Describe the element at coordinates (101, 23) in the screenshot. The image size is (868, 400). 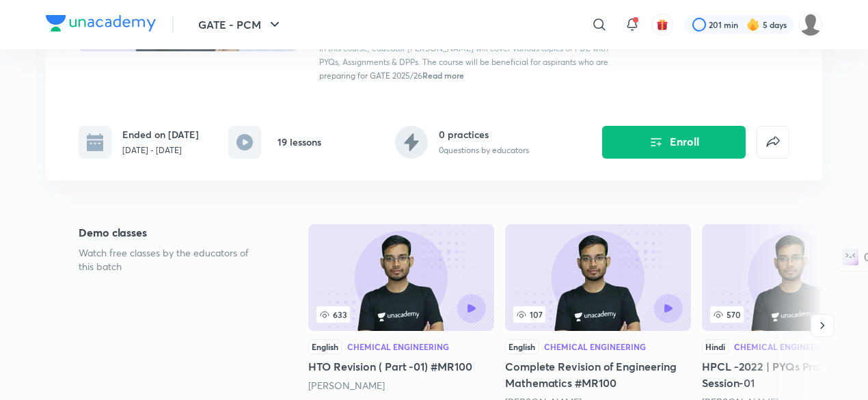
I see `img: Company Logo` at that location.